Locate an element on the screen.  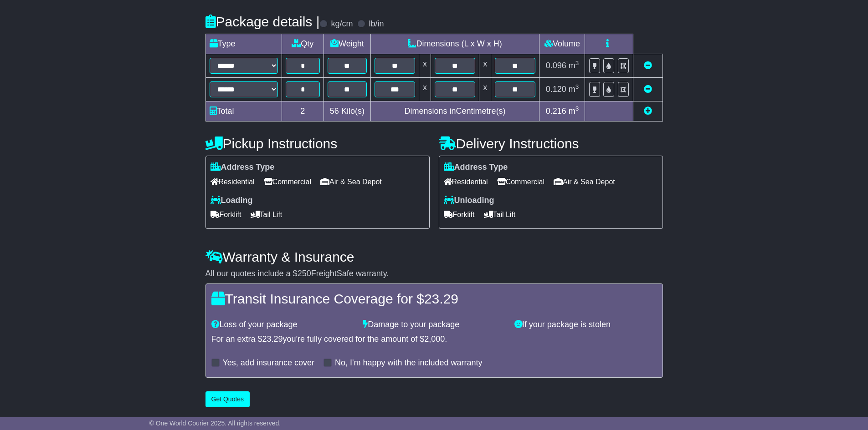
span: 0.120 is located at coordinates (556, 89).